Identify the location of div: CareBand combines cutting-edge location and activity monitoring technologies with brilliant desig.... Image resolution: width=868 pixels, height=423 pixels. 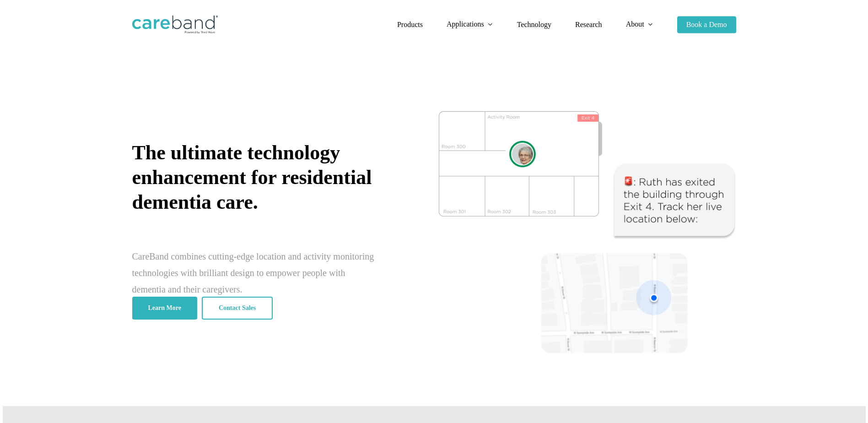
(255, 273).